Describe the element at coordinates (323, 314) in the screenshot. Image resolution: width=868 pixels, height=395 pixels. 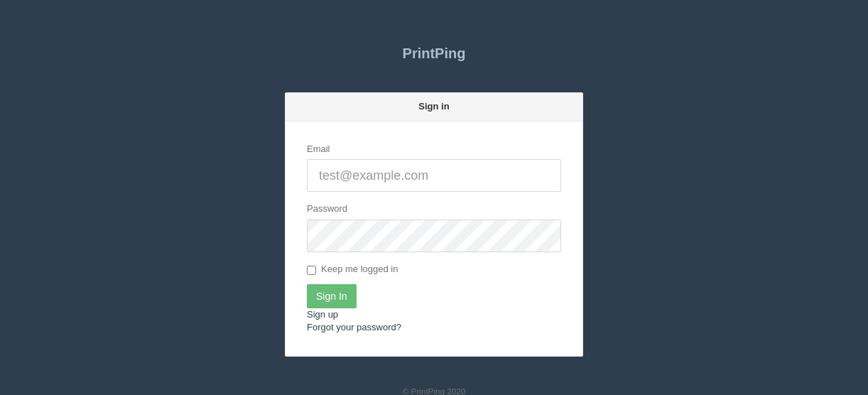
I see `a: Sign up` at that location.